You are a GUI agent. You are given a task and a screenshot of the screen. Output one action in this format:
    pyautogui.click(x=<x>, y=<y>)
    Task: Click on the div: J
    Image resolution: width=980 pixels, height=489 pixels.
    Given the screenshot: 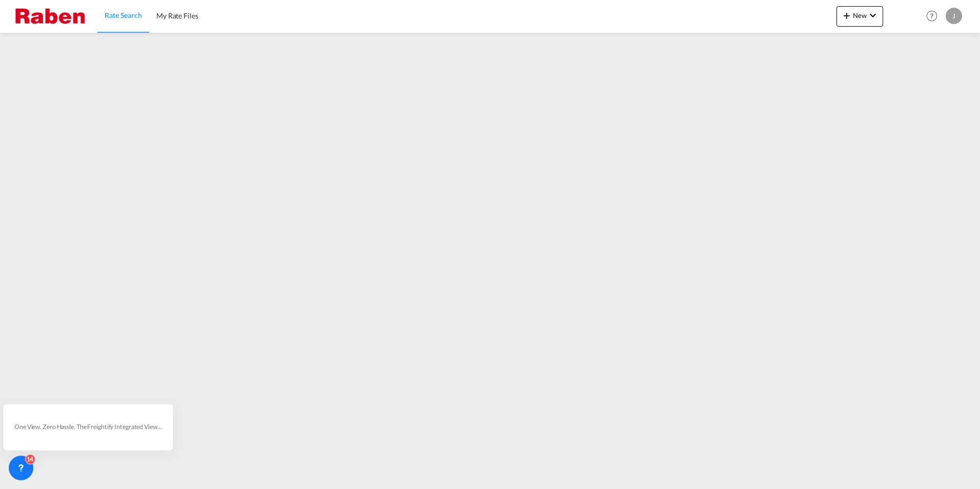 What is the action you would take?
    pyautogui.click(x=954, y=16)
    